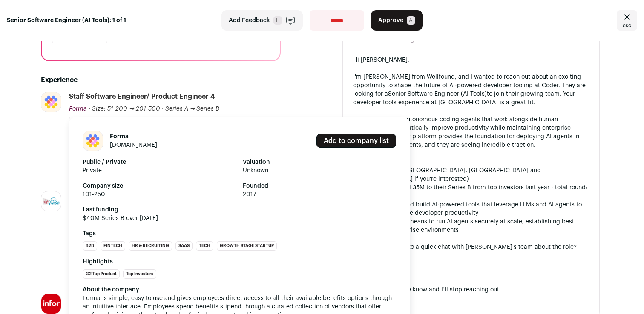 The width and height of the screenshot is (644, 314). I want to click on button: Add Feedback F, so click(262, 21).